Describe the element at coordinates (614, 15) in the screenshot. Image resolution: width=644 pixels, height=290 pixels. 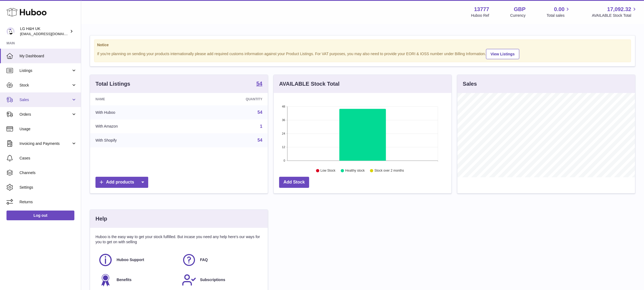
I see `span: AVAILABLE Stock Total` at that location.